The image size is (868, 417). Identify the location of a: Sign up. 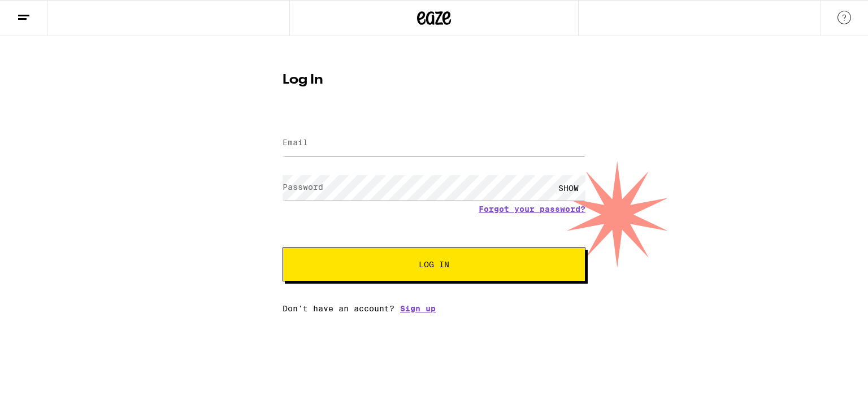
(418, 309).